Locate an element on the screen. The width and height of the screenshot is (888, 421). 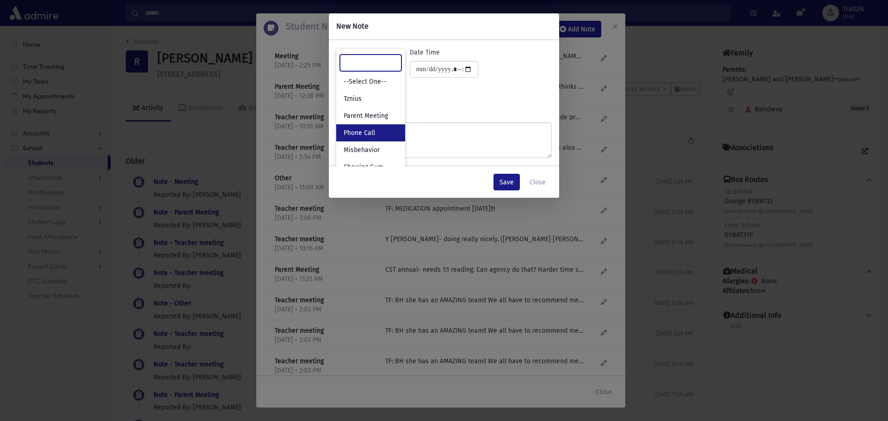
button: Save is located at coordinates (506, 182).